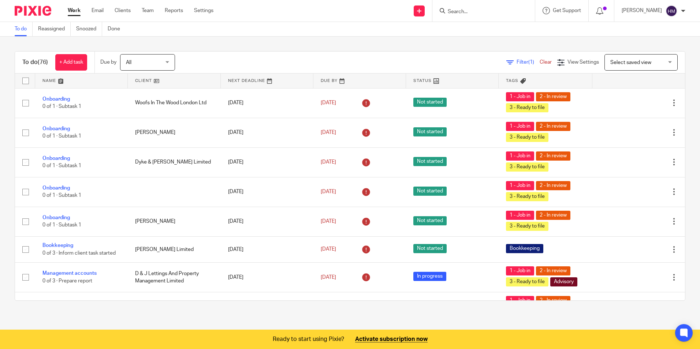 Image resolution: width=700 pixels, height=349 pixels. What do you see at coordinates (148, 11) in the screenshot?
I see `a: Team` at bounding box center [148, 11].